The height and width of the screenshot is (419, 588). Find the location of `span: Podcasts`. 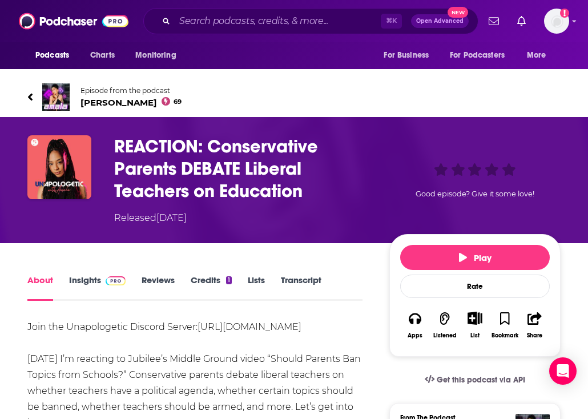

span: Podcasts is located at coordinates (52, 55).